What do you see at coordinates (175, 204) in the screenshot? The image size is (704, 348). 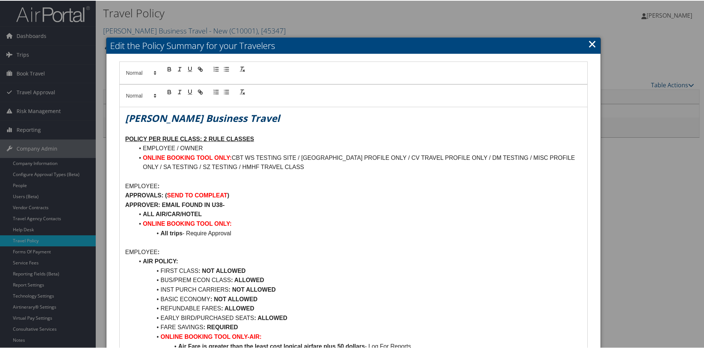 I see `strong: APPROVER: EMAIL FOUND IN U38-` at bounding box center [175, 204].